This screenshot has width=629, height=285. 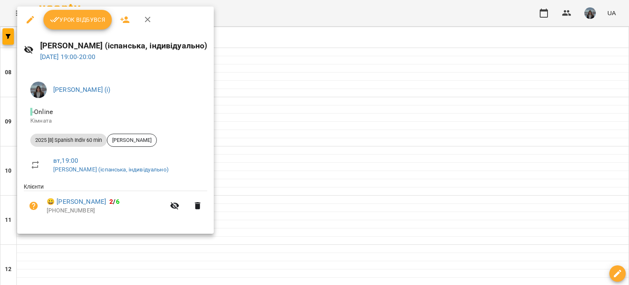 What do you see at coordinates (78, 20) in the screenshot?
I see `button: Урок відбувся` at bounding box center [78, 20].